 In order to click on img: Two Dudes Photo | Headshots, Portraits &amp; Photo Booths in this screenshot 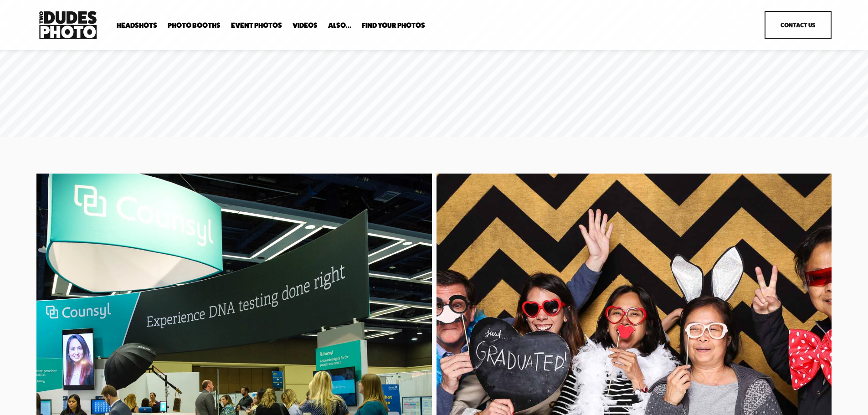, I will do `click(68, 25)`.